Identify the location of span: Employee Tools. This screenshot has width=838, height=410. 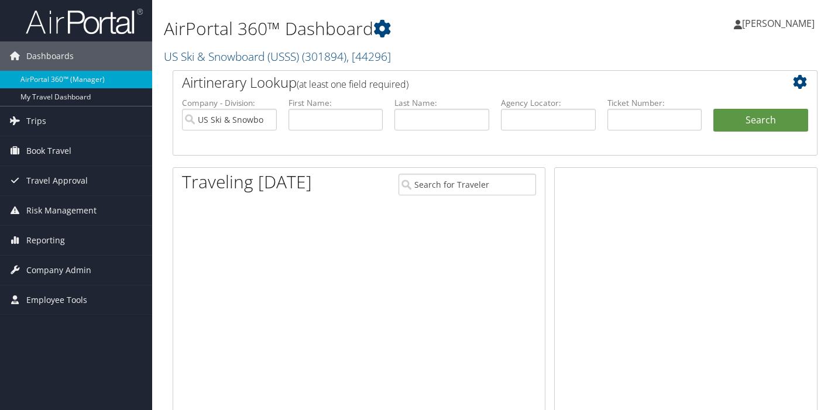
(57, 300).